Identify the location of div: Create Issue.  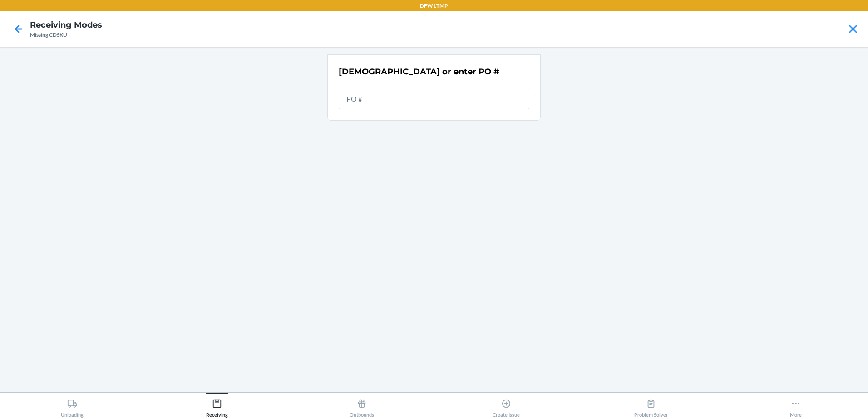
(506, 406).